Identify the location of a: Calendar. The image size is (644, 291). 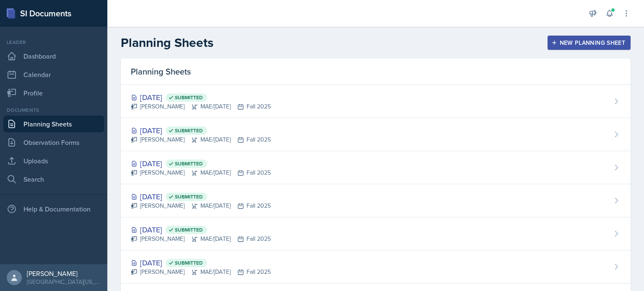
(53, 74).